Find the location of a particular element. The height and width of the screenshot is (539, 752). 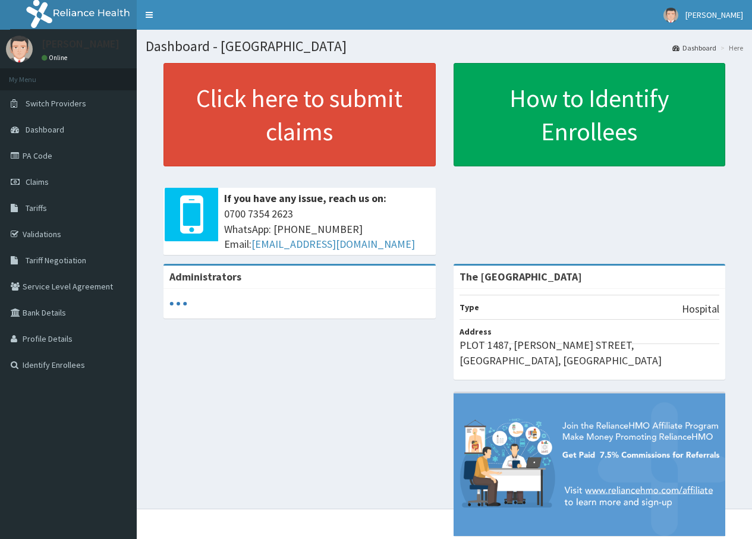

a: Dashboard is located at coordinates (694, 48).